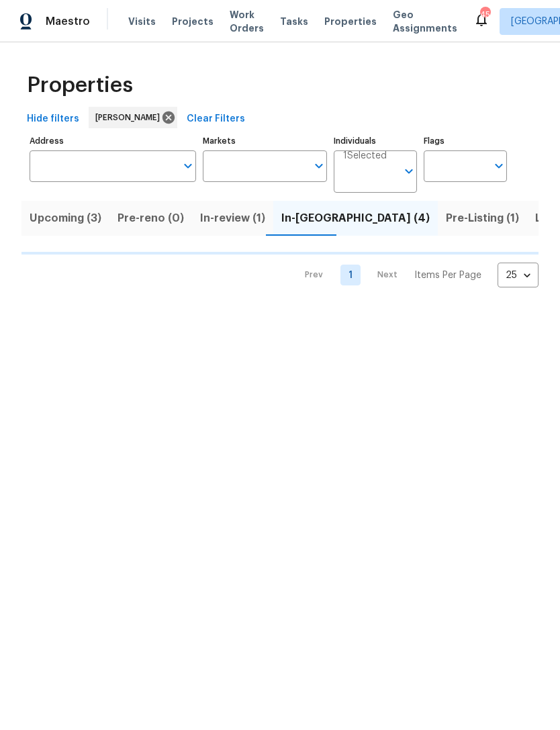 This screenshot has width=560, height=730. Describe the element at coordinates (465, 141) in the screenshot. I see `label: Flags` at that location.